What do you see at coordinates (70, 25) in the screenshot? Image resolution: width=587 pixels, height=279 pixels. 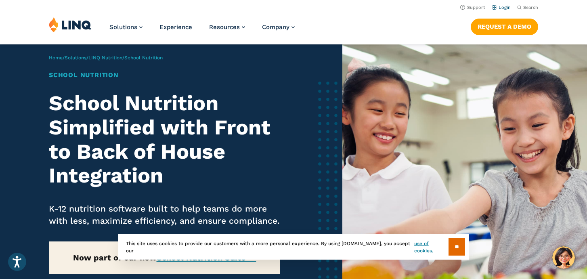 I see `img: LINQ | K‑12 Software` at bounding box center [70, 25].